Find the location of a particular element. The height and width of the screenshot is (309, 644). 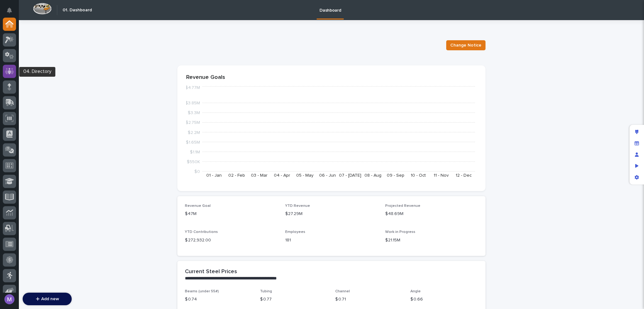

div: Manage users is located at coordinates (637, 155).